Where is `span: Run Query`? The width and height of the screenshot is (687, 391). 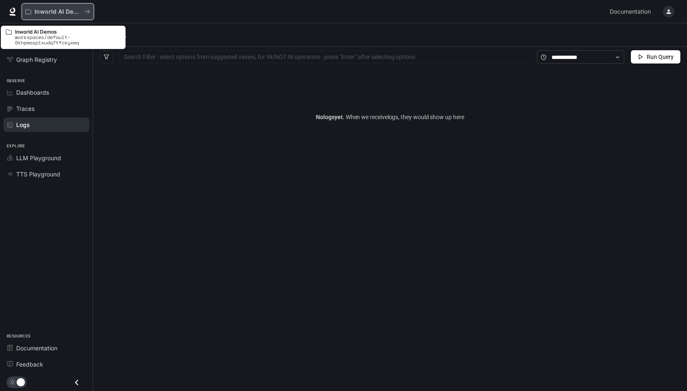
span: Run Query is located at coordinates (660, 57).